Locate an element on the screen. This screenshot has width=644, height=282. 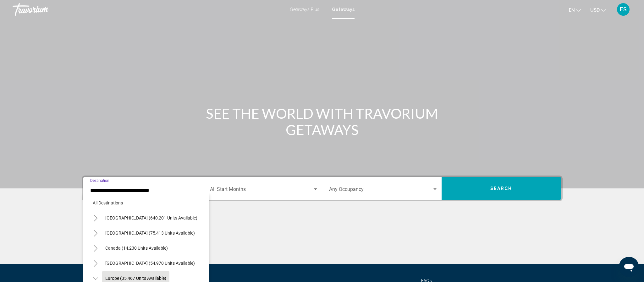
span: Search is located at coordinates (501, 189).